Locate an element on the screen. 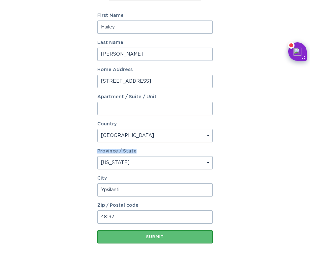 Image resolution: width=310 pixels, height=261 pixels. label: City is located at coordinates (155, 178).